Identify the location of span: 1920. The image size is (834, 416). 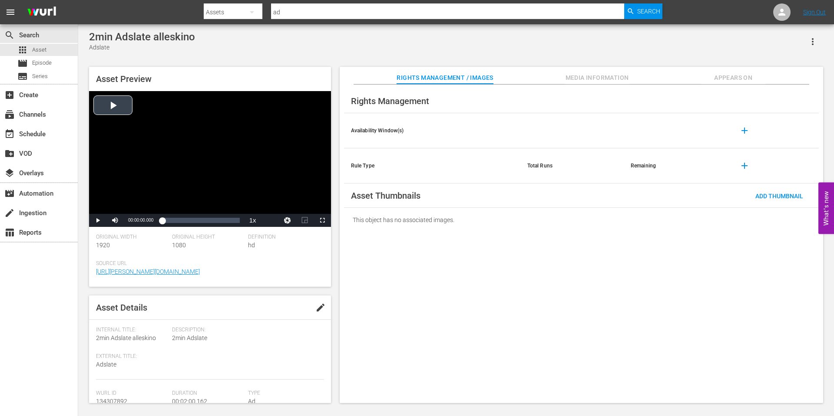
(103, 245).